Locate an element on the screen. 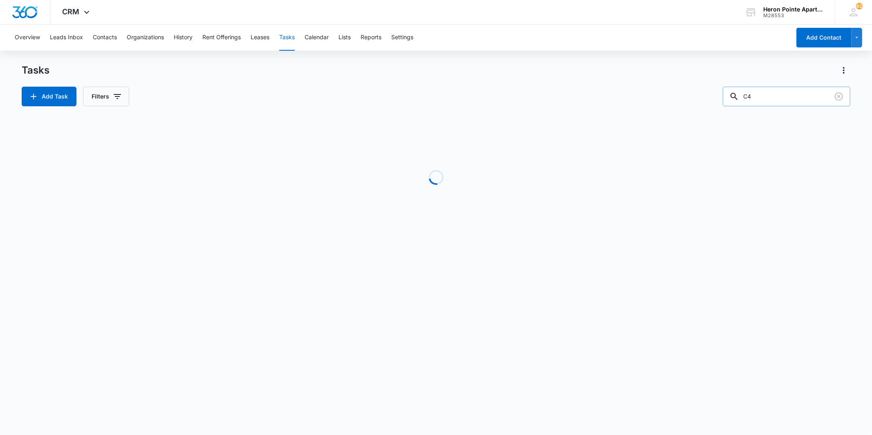 This screenshot has width=872, height=435. button: Lists is located at coordinates (345, 38).